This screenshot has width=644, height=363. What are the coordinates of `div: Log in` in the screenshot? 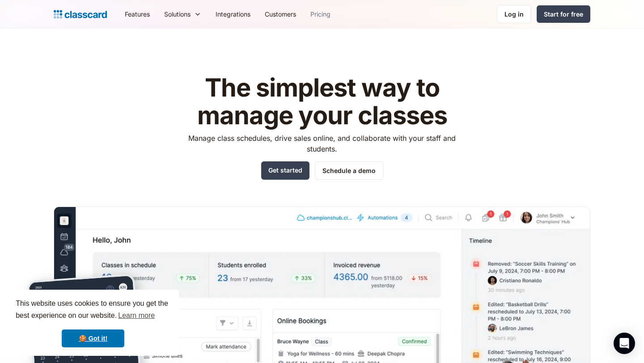 It's located at (514, 14).